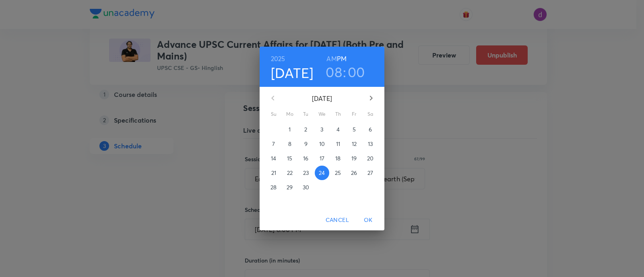  Describe the element at coordinates (289, 158) in the screenshot. I see `p: 15` at that location.